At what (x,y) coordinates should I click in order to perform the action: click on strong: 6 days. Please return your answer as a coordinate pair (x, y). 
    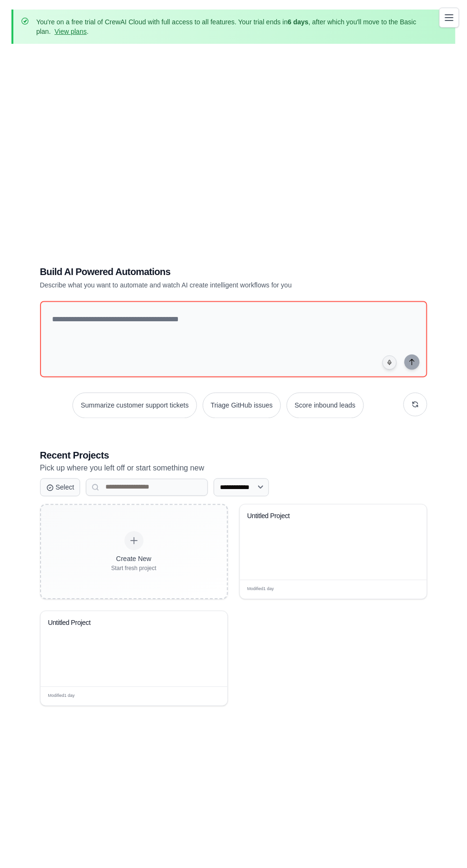
    Looking at the image, I should click on (298, 22).